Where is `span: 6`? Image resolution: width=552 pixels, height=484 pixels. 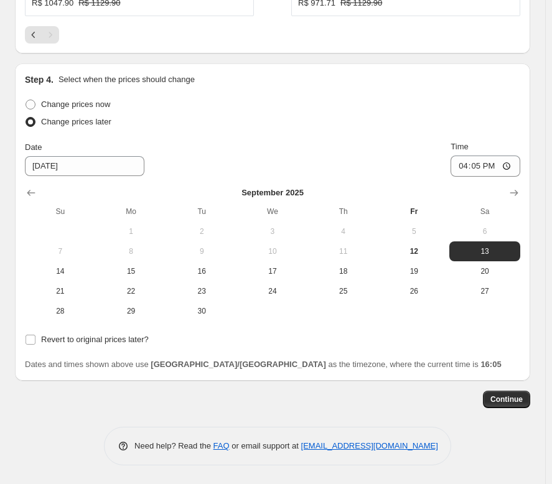
span: 6 is located at coordinates (484, 231).